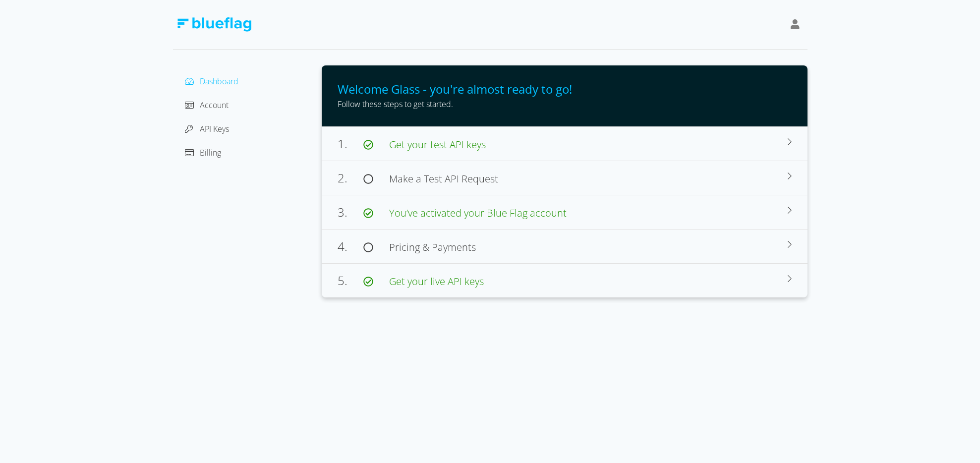  What do you see at coordinates (207, 129) in the screenshot?
I see `a: API Keys` at bounding box center [207, 129].